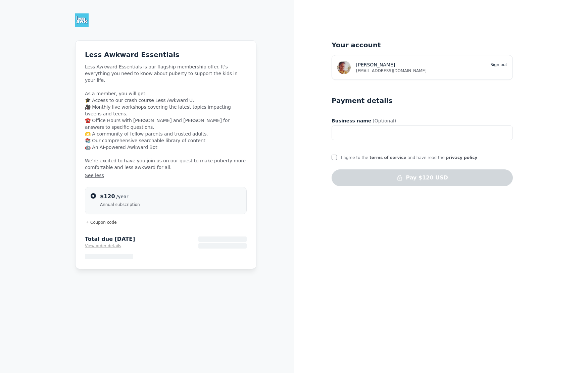  Describe the element at coordinates (166, 121) in the screenshot. I see `span: Less Awkward Essentials is our flagship membership offer. It's everything you need to know about ...` at that location.